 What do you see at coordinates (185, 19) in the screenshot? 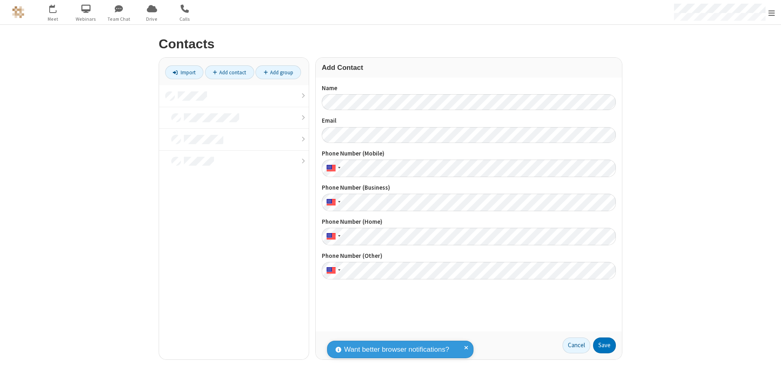
I see `span: Calls` at bounding box center [185, 19].